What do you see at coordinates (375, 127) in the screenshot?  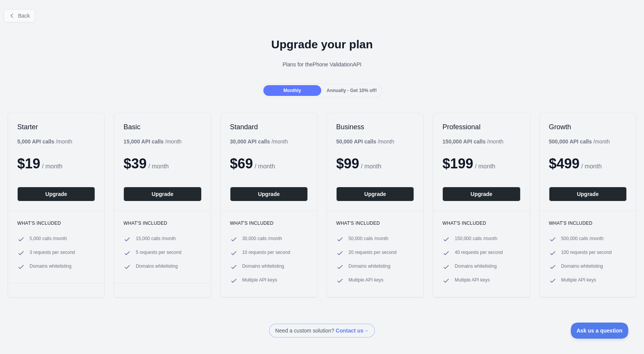 I see `h2: Business` at bounding box center [375, 127].